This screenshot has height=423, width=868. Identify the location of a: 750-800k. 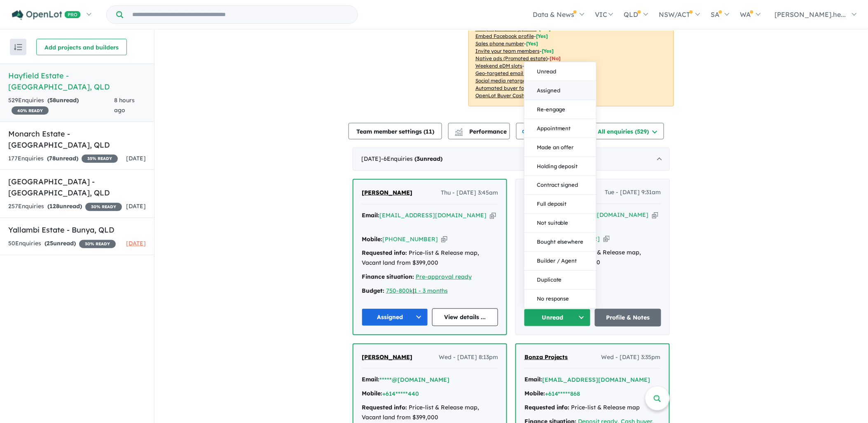
(399, 291).